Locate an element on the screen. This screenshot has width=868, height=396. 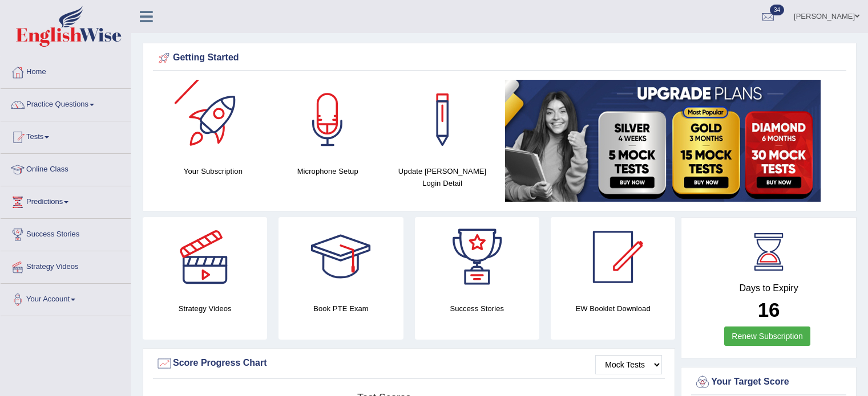
b: 16 is located at coordinates (768, 310).